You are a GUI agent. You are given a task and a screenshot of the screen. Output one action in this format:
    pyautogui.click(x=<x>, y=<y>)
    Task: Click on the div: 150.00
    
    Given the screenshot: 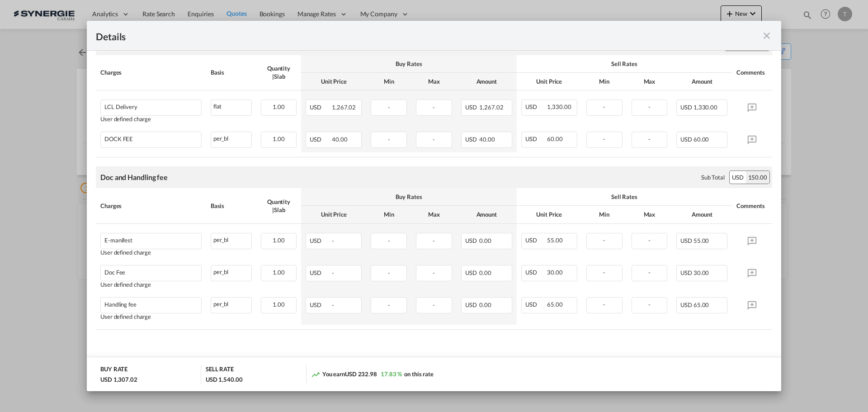 What is the action you would take?
    pyautogui.click(x=757, y=178)
    